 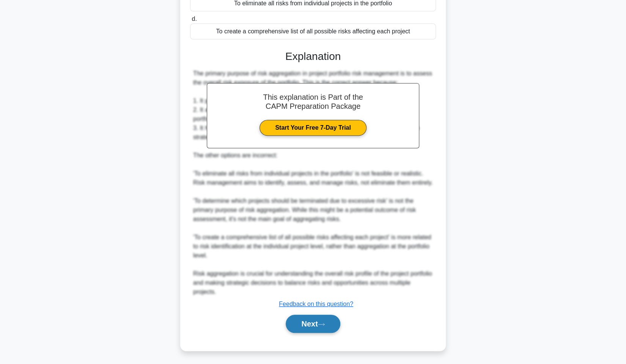 I want to click on span: d., so click(x=194, y=18).